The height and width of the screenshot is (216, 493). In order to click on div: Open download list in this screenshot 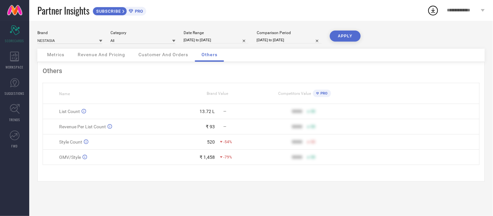, I will do `click(433, 10)`.